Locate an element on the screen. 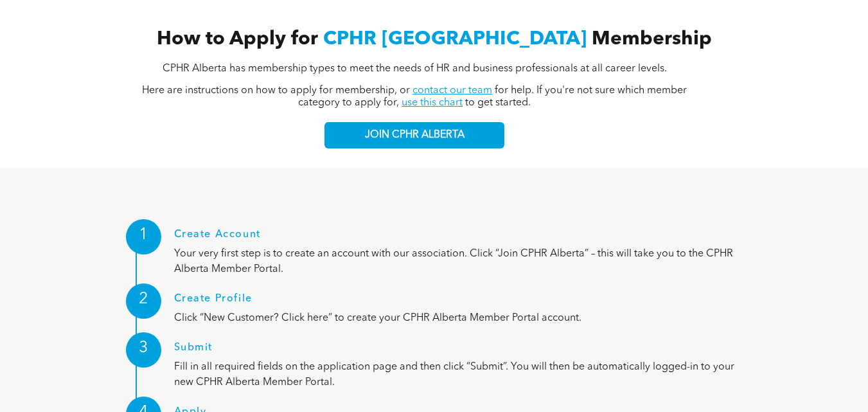 This screenshot has width=868, height=412. span: Here are instructions on how to apply for membership, or is located at coordinates (275, 90).